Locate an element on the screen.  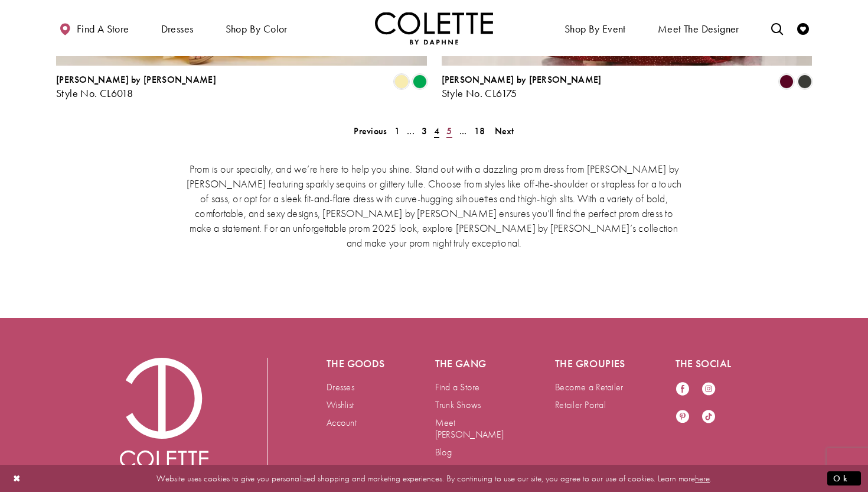
a: Prev Page is located at coordinates (370, 131).